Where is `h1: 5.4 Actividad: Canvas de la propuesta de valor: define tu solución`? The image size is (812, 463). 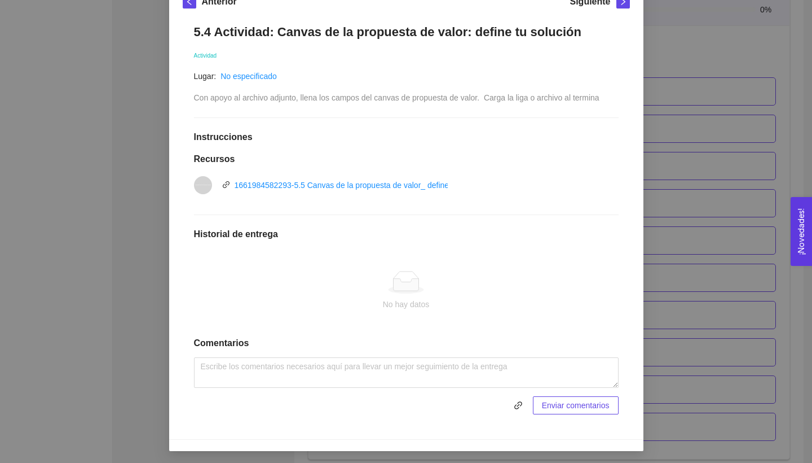
h1: 5.4 Actividad: Canvas de la propuesta de valor: define tu solución is located at coordinates (406, 32).